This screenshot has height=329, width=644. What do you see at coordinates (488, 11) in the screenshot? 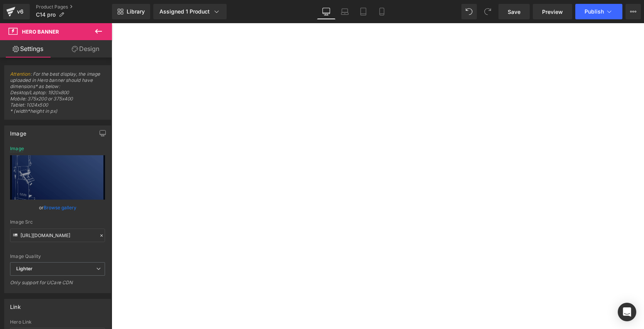
I see `button: Redo` at bounding box center [488, 11].